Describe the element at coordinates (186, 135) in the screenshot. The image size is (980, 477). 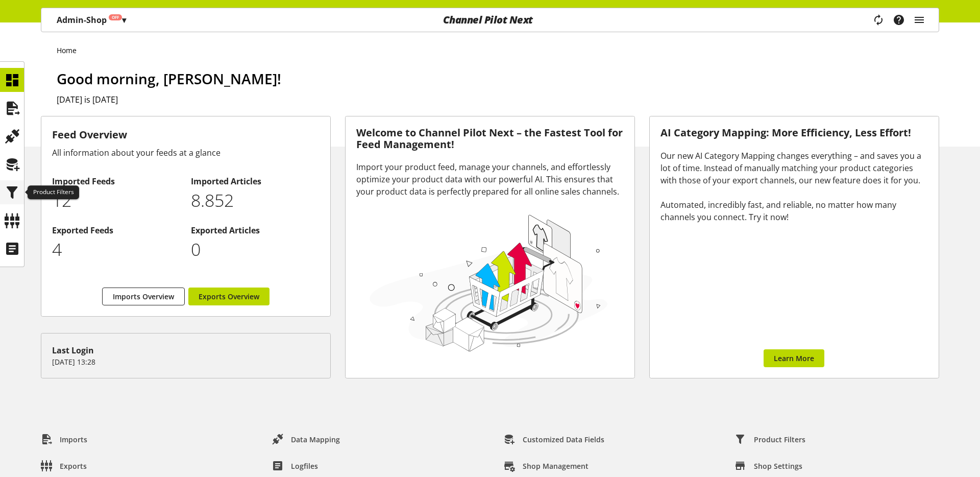
I see `h3: Feed Overview` at that location.